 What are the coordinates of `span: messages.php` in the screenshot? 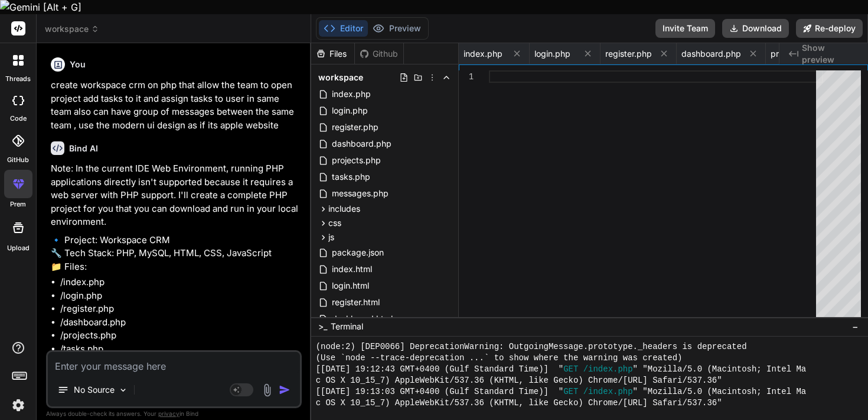 It's located at (360, 193).